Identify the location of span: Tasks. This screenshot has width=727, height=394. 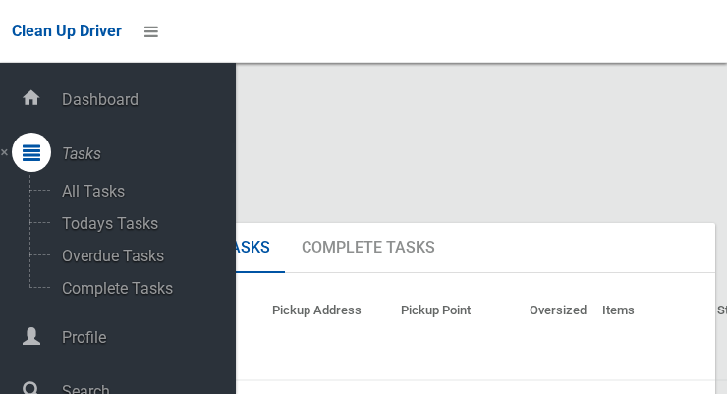
(145, 153).